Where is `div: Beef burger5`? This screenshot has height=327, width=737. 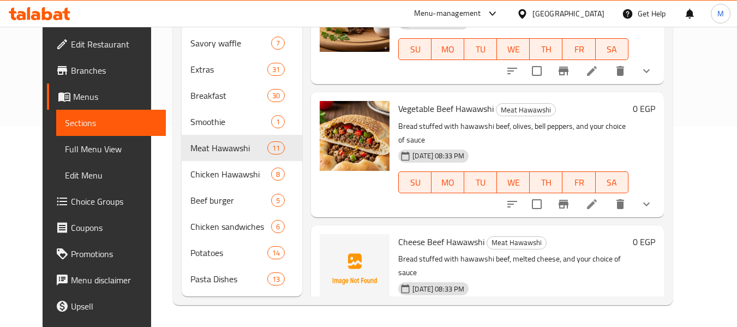 div: Beef burger5 is located at coordinates (242, 200).